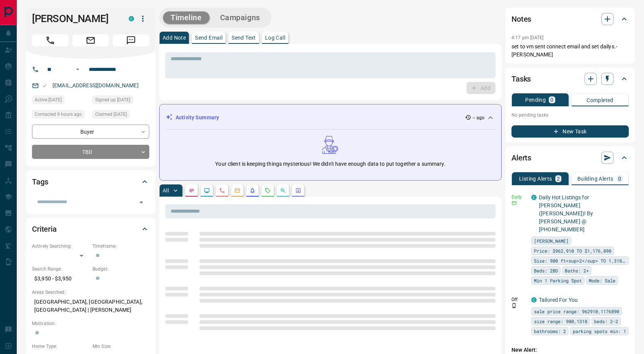  I want to click on div: Activity Summary-- ago, so click(330, 117).